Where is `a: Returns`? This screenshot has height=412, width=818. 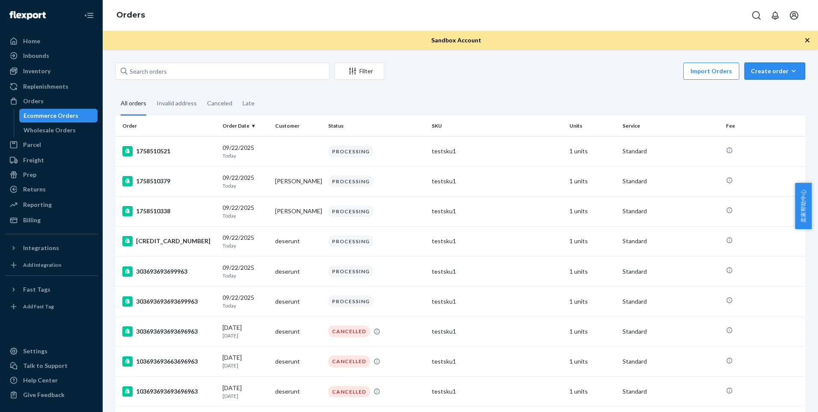 a: Returns is located at coordinates (51, 189).